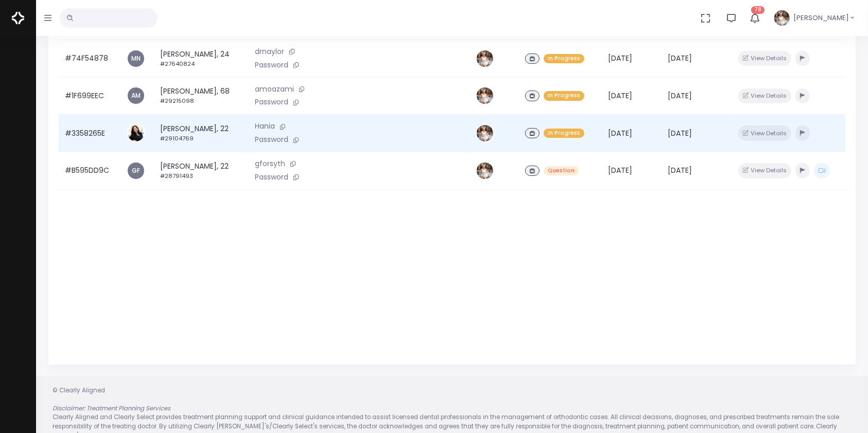  Describe the element at coordinates (359, 52) in the screenshot. I see `p: drnaylor` at that location.